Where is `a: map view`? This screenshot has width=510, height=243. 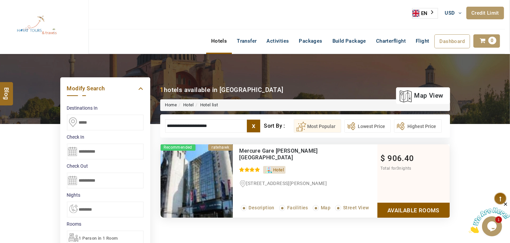
a: map view is located at coordinates (421, 96).